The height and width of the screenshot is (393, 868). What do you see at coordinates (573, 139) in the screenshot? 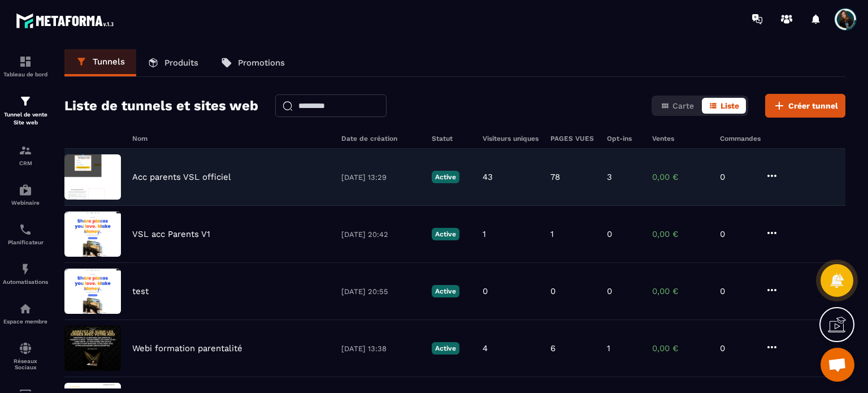
I see `h6: PAGES VUES` at bounding box center [573, 139].